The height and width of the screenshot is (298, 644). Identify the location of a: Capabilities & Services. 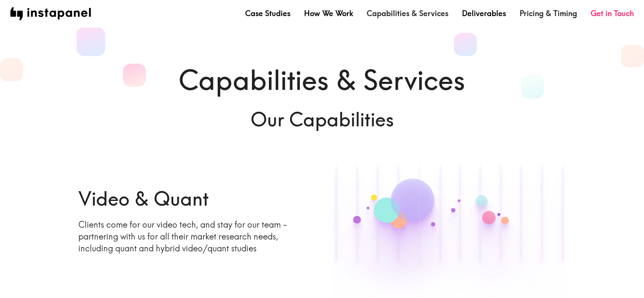
(407, 13).